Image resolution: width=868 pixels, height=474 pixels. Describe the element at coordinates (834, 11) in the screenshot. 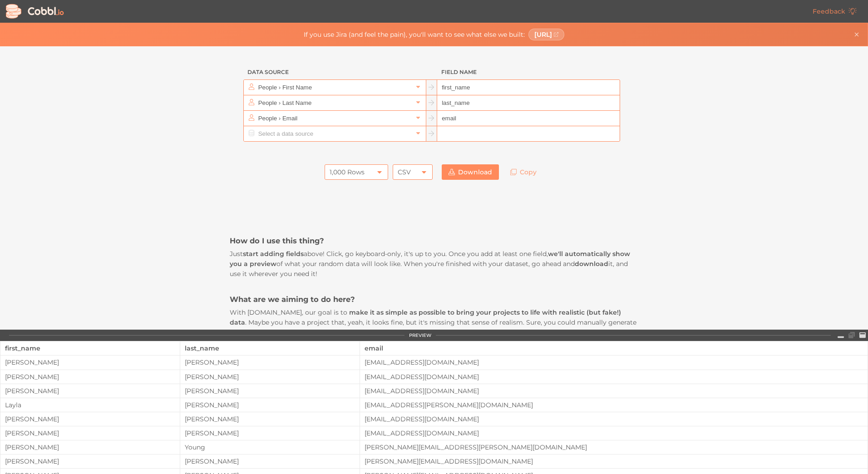

I see `a: Feedback` at that location.